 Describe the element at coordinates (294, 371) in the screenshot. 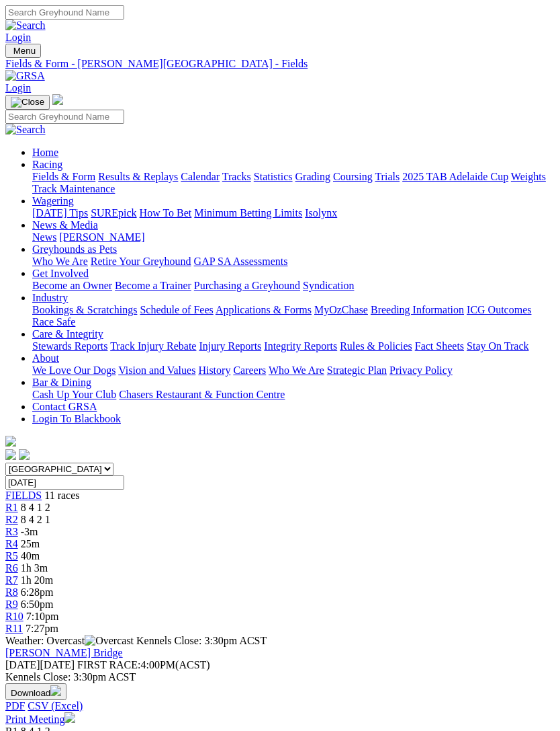

I see `div: About` at that location.